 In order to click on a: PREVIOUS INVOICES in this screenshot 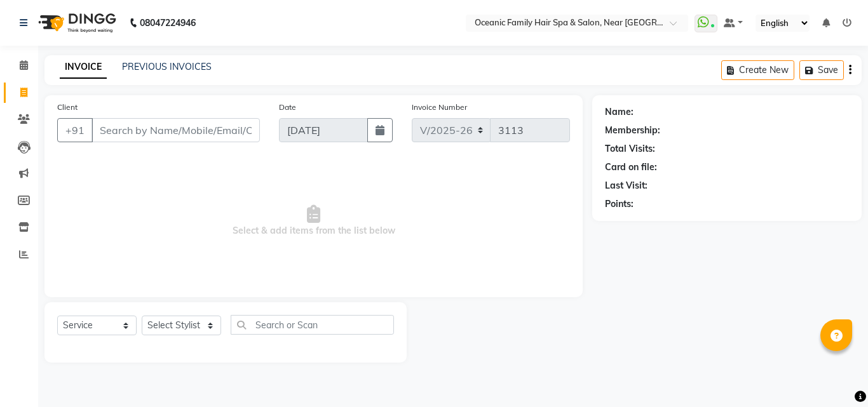, I will do `click(166, 67)`.